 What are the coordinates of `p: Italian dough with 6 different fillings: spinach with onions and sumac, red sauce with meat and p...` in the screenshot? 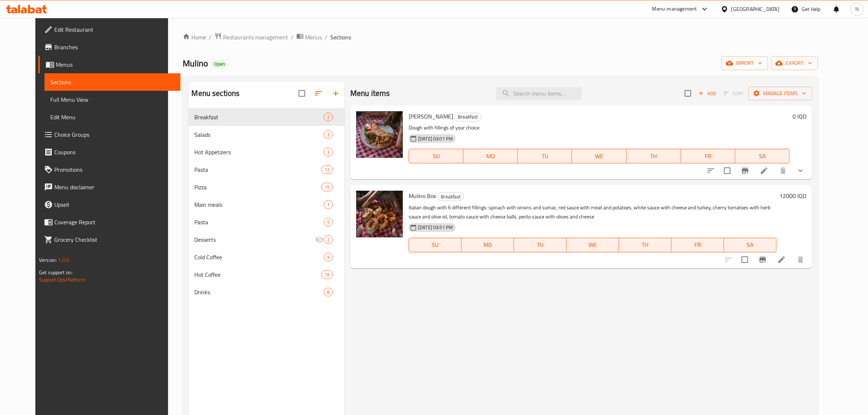 It's located at (593, 212).